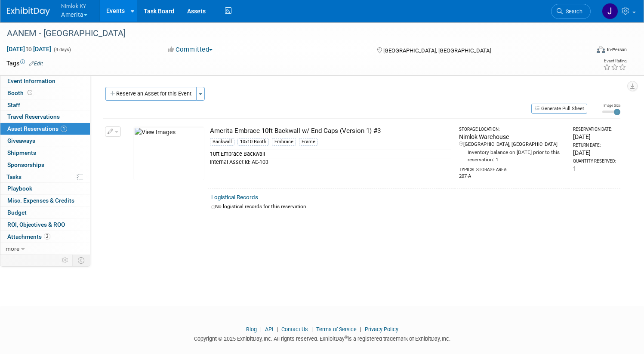 The height and width of the screenshot is (354, 644). I want to click on td: Tags, so click(24, 63).